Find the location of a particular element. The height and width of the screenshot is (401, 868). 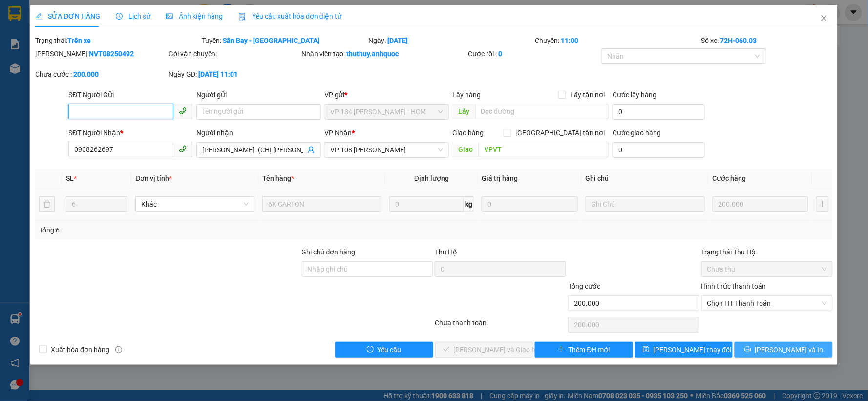

img: icon is located at coordinates (242, 17).